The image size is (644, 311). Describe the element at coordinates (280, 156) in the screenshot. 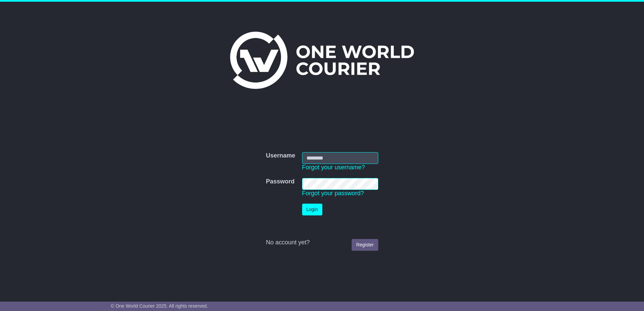

I see `label: Username` at that location.